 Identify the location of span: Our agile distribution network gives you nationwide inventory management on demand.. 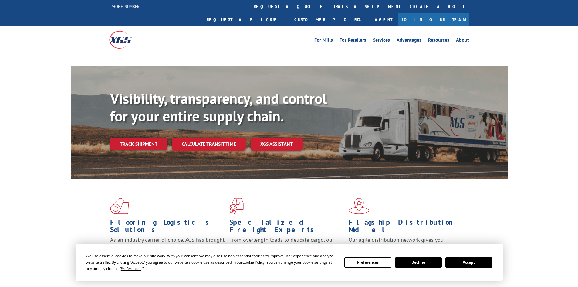
(405, 243).